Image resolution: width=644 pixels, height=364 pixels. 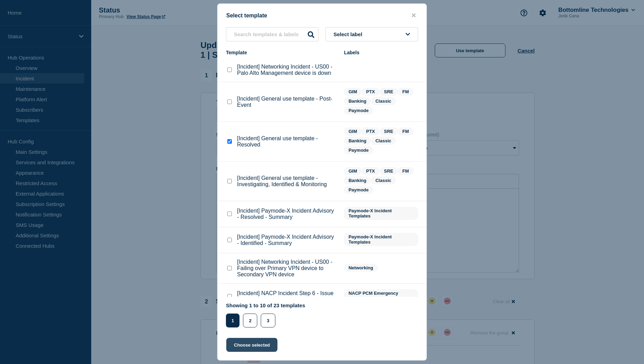 What do you see at coordinates (230, 70) in the screenshot?
I see `input: [Incident] Networking Incident - US00 - Palo Alto Management device is down checkbox` at bounding box center [230, 70].